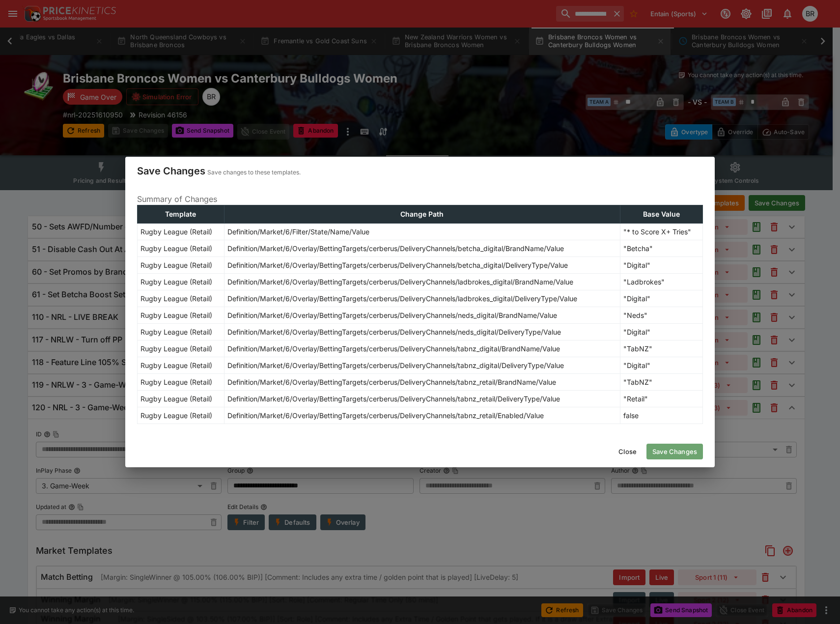 The width and height of the screenshot is (840, 624). What do you see at coordinates (254, 173) in the screenshot?
I see `p: Save changes to these templates.` at bounding box center [254, 173].